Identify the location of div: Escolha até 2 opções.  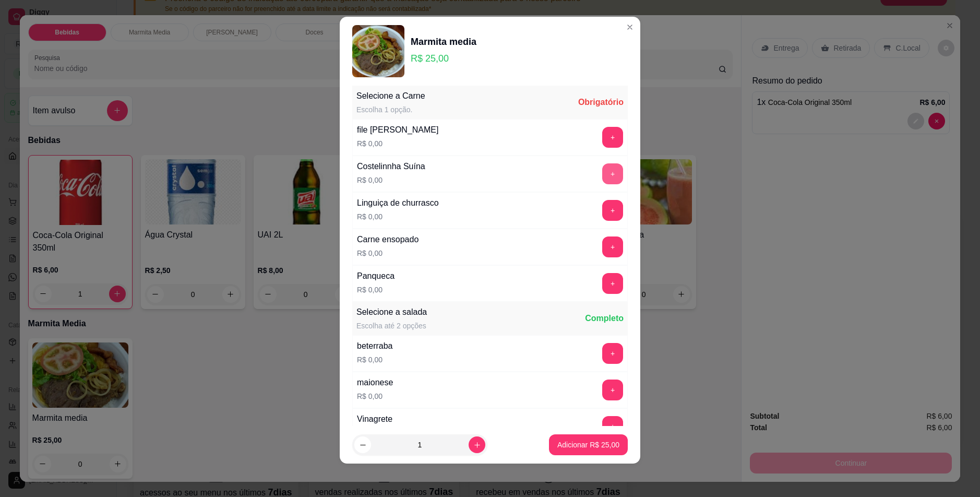
(392, 326).